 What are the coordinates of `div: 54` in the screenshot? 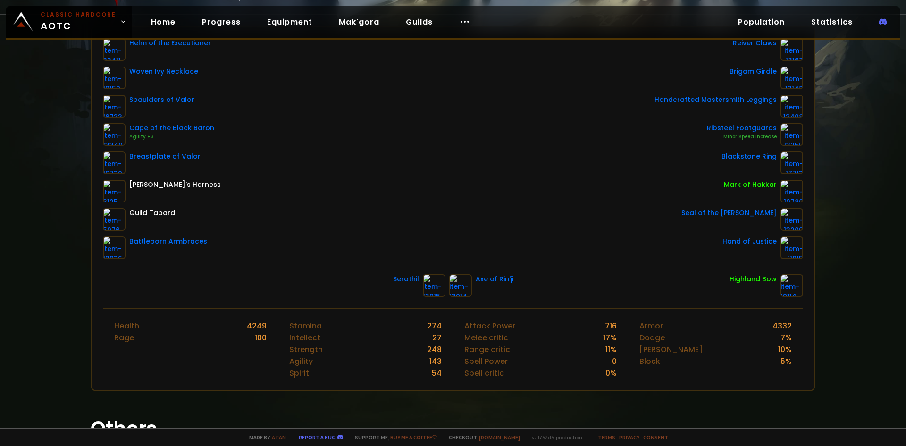 It's located at (436, 373).